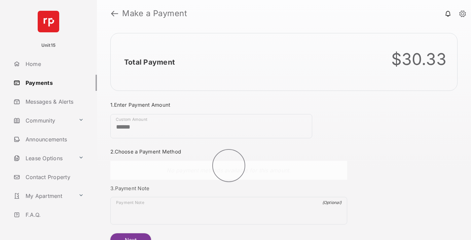 This screenshot has width=471, height=240. What do you see at coordinates (419, 59) in the screenshot?
I see `div: $30.33` at bounding box center [419, 59].